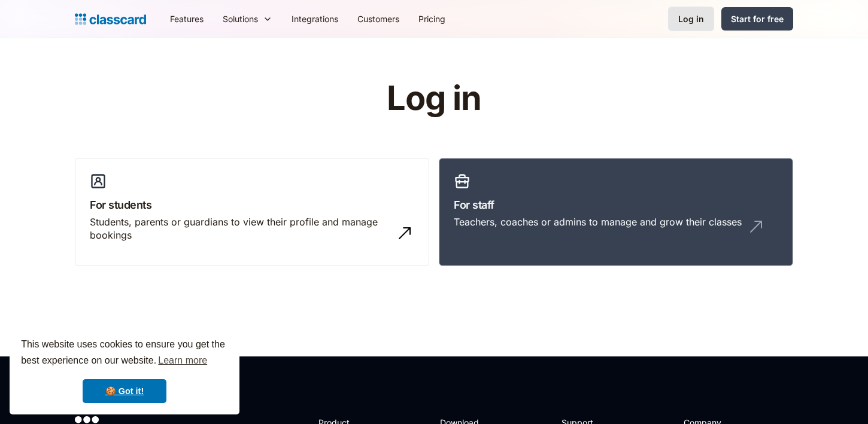  Describe the element at coordinates (691, 18) in the screenshot. I see `a: Log in` at that location.